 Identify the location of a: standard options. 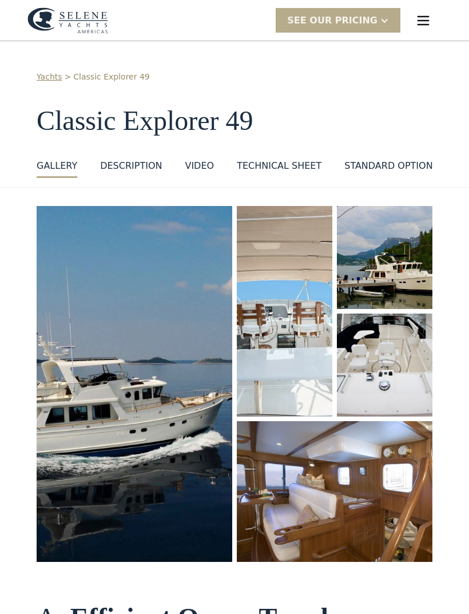
(392, 168).